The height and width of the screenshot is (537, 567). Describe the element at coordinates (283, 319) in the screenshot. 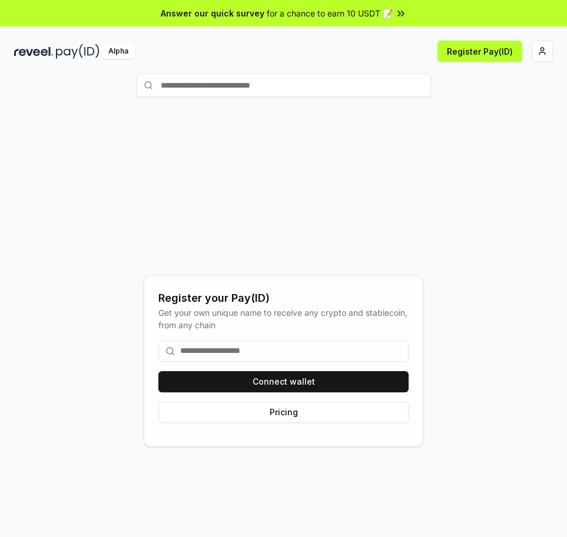

I see `div: Get your own unique name to receive any crypto and stablecoin, from any chain` at that location.